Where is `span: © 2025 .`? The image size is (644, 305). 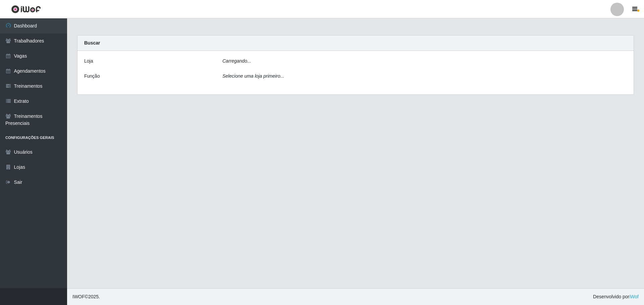
span: © 2025 . is located at coordinates (86, 297).